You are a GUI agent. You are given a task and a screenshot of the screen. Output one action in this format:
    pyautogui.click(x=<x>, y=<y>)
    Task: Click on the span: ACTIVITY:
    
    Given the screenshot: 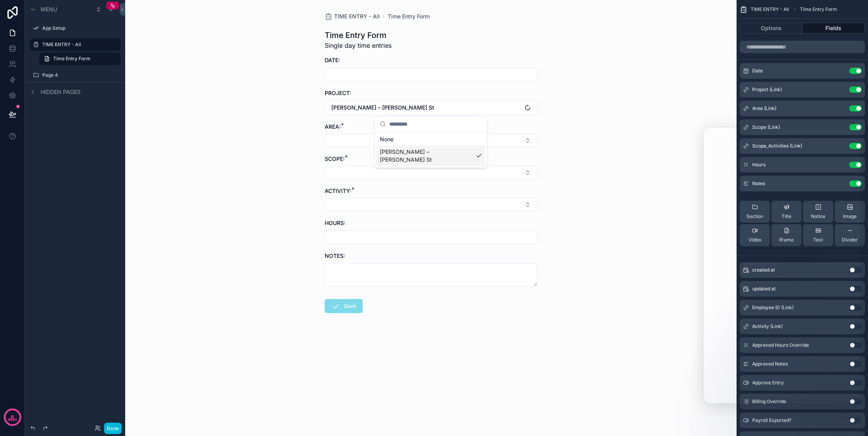 What is the action you would take?
    pyautogui.click(x=338, y=190)
    